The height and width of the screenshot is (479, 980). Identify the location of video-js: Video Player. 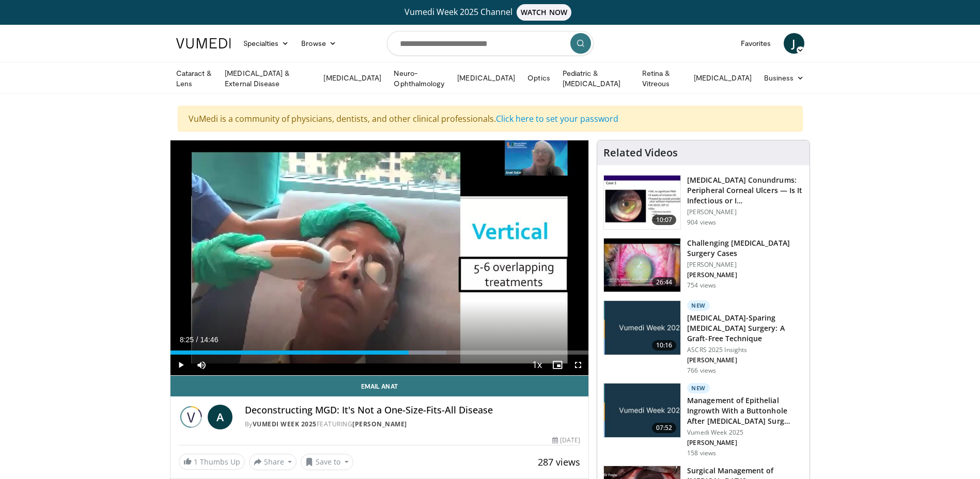
(379, 258).